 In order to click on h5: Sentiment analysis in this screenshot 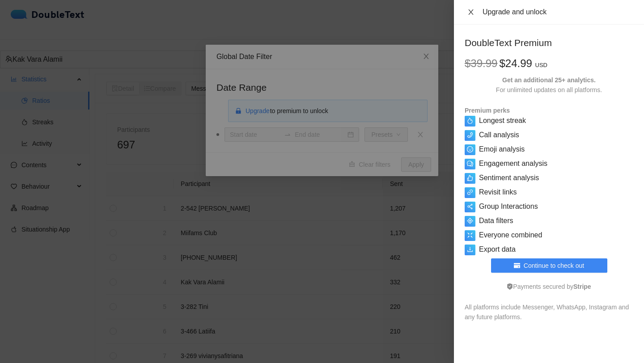, I will do `click(509, 178)`.